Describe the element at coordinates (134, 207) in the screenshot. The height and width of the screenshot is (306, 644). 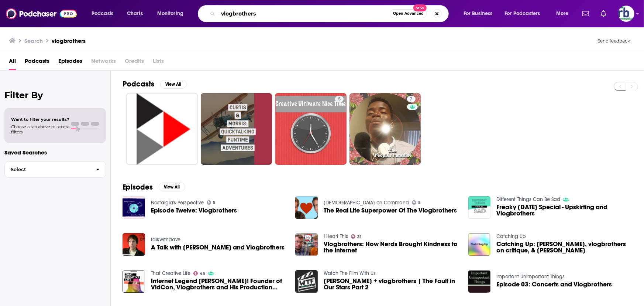
I see `img: Episode Twelve: Vlogbrothers` at that location.